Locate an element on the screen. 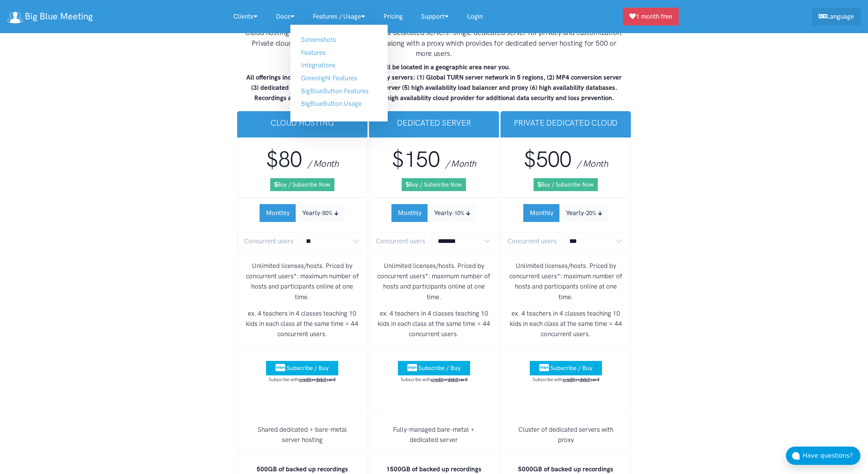  a: Big Blue Meeting is located at coordinates (50, 17).